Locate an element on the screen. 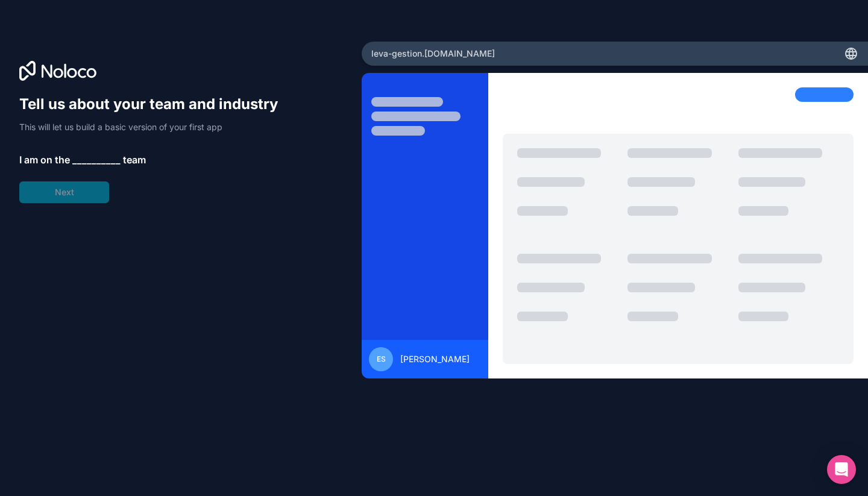 The height and width of the screenshot is (496, 868). div: Open Intercom Messenger is located at coordinates (841, 470).